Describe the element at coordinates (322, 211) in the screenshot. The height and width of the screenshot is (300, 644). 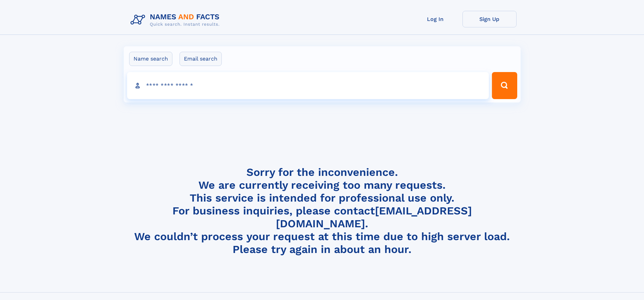
I see `h4: Sorry for the inconvenience. We are currently receiving too many requests. This service is intend...` at that location.